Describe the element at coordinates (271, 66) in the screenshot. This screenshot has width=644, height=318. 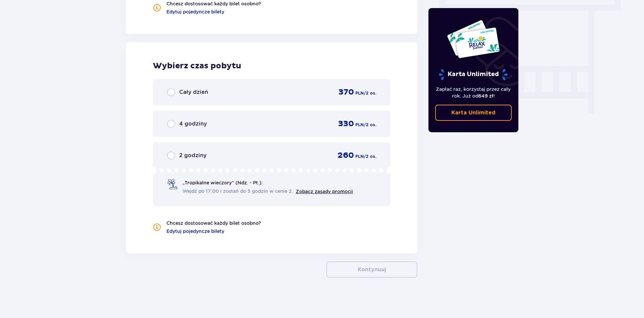
I see `h2: Wybierz czas pobytu` at that location.